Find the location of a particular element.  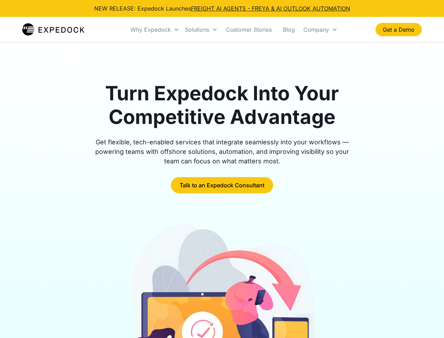

a: home is located at coordinates (53, 30).